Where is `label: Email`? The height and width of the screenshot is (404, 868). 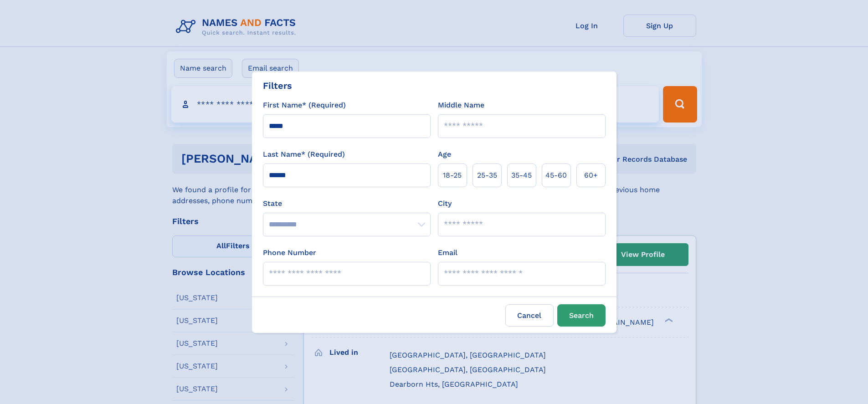
label: Email is located at coordinates (448, 253).